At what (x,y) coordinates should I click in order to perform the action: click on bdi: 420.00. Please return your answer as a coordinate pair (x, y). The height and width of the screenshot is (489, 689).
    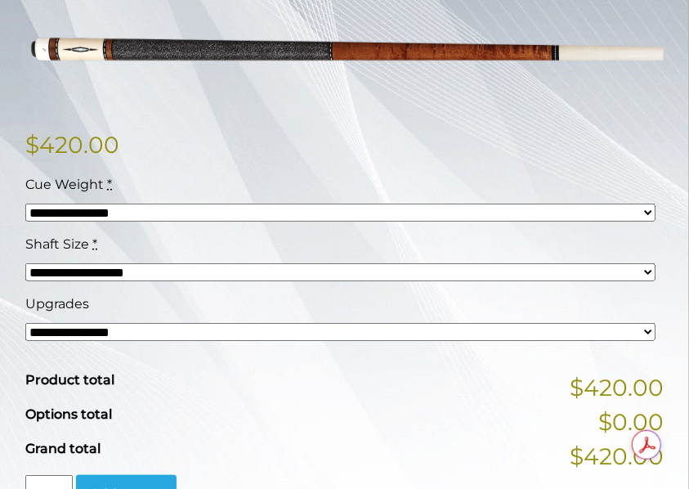
    Looking at the image, I should click on (72, 145).